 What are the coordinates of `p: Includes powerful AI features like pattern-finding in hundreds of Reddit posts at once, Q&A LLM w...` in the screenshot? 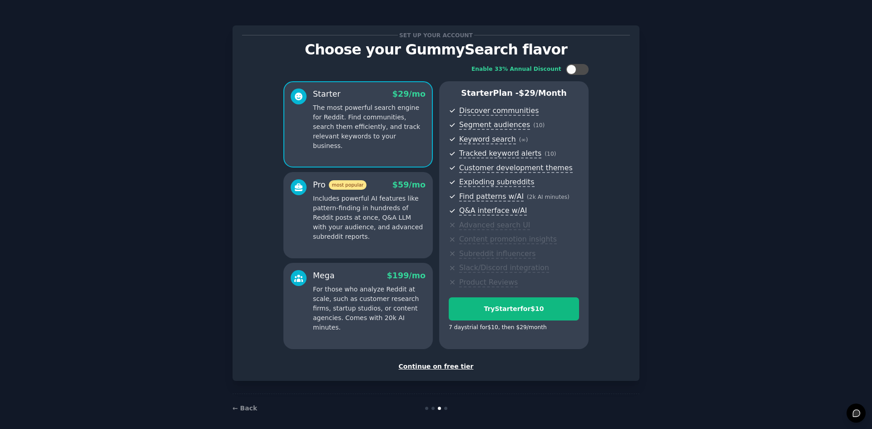 It's located at (369, 218).